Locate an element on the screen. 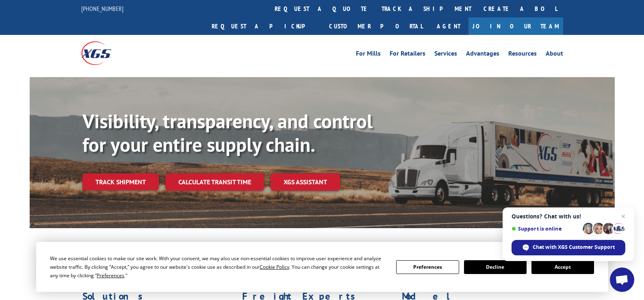 This screenshot has width=644, height=300. button: Accept is located at coordinates (563, 267).